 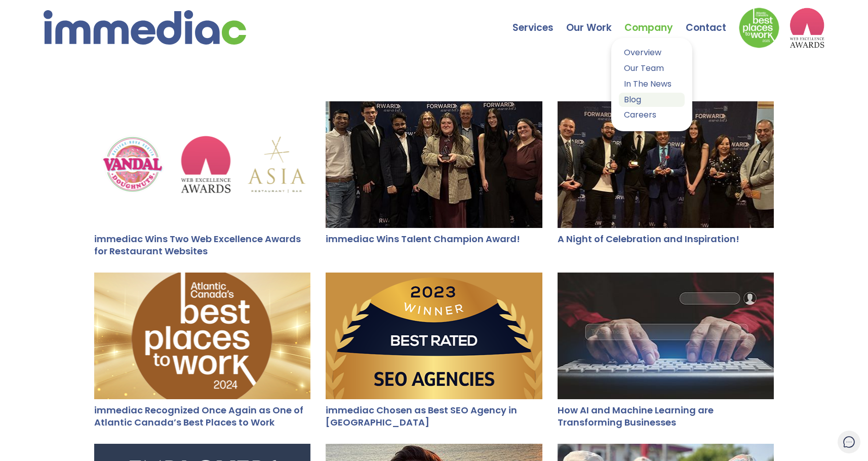 I want to click on a: Services, so click(x=539, y=21).